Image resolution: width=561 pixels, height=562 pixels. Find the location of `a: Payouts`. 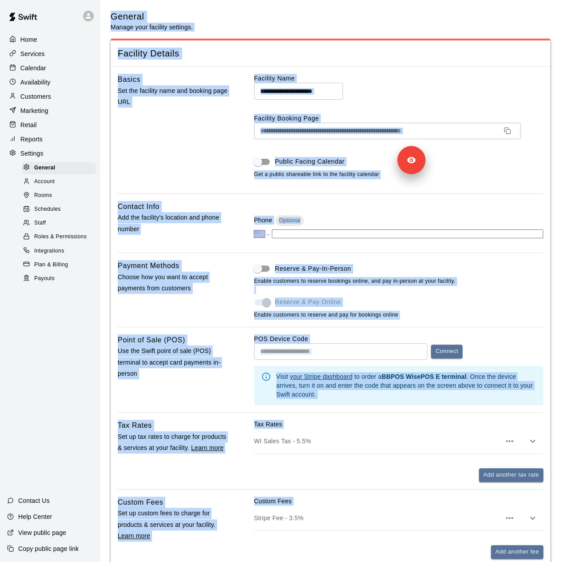

a: Payouts is located at coordinates (60, 278).